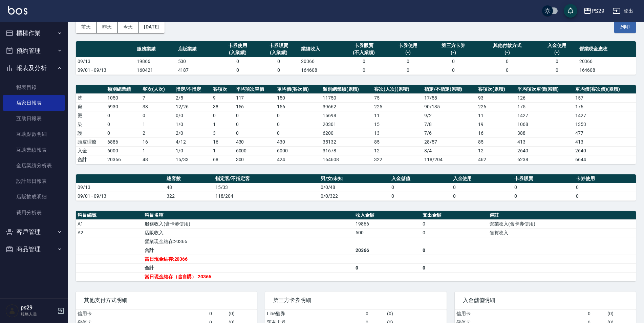 This screenshot has height=323, width=644. I want to click on td: 300, so click(255, 160).